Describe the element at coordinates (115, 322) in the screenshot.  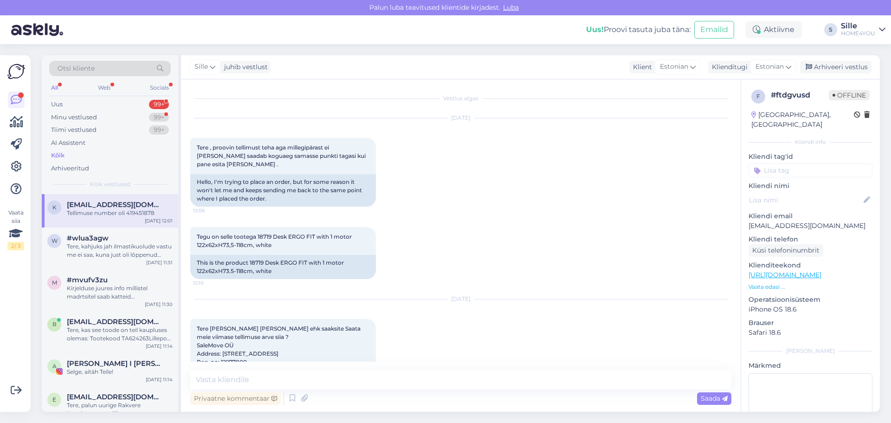
I see `span: ritalilled@gmail.com` at that location.